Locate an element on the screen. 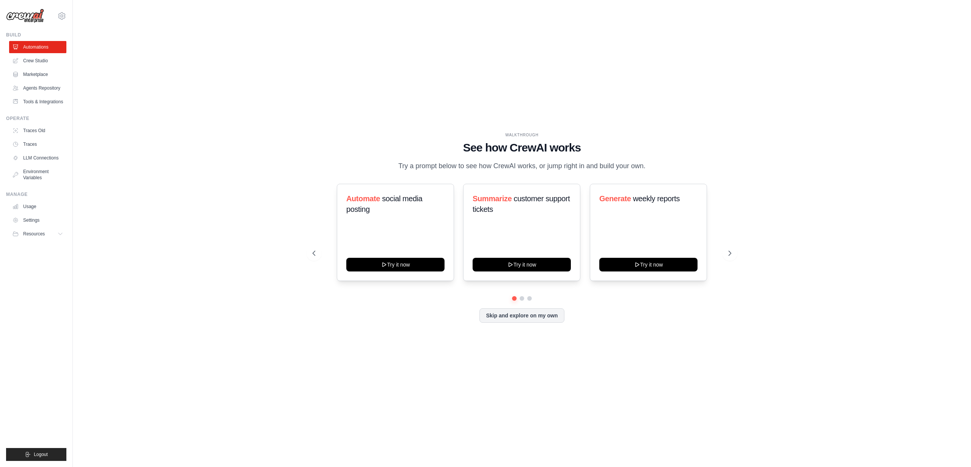 Image resolution: width=971 pixels, height=467 pixels. span: social media posting is located at coordinates (384, 204).